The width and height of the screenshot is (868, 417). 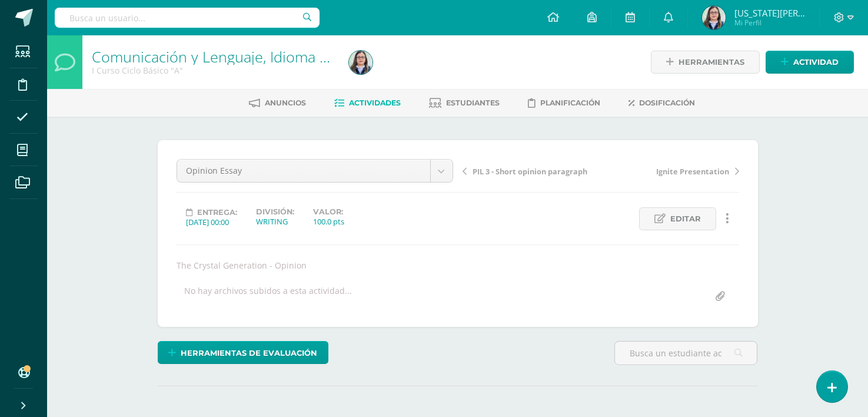 I want to click on label: Valor:, so click(x=328, y=212).